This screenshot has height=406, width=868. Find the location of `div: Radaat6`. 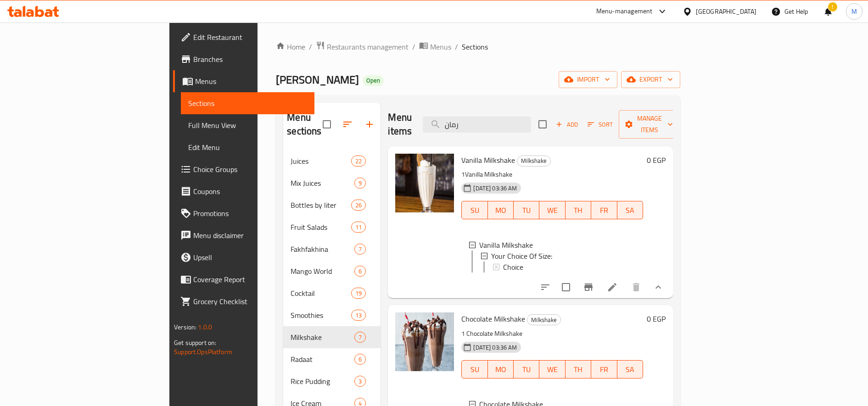

div: Radaat6 is located at coordinates (331, 359).